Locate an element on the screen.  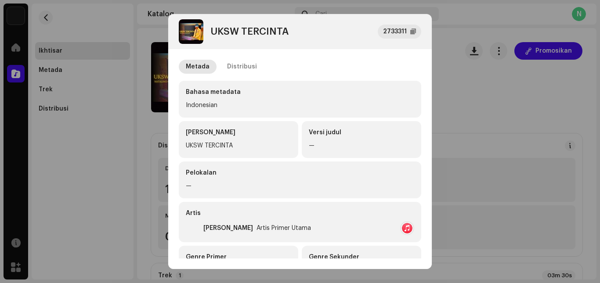
div: Pelokalan is located at coordinates (300, 173).